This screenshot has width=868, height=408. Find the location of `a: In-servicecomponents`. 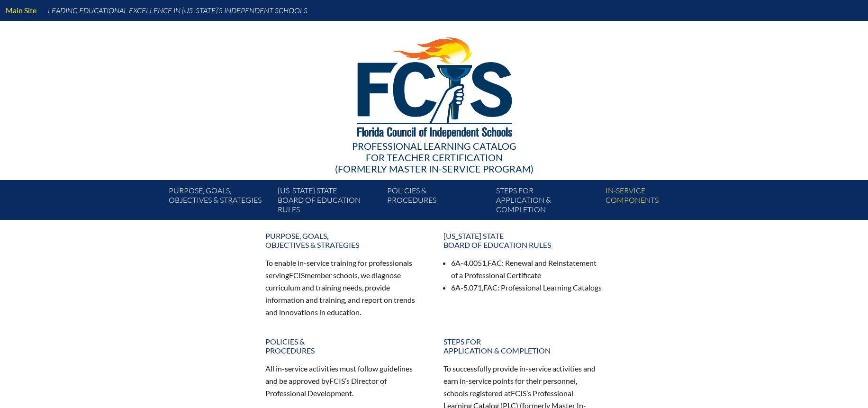

a: In-servicecomponents is located at coordinates (655, 202).